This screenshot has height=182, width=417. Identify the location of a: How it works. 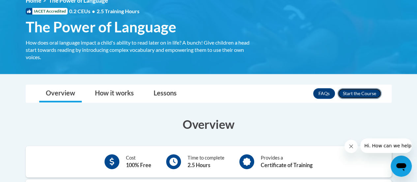
(115, 93).